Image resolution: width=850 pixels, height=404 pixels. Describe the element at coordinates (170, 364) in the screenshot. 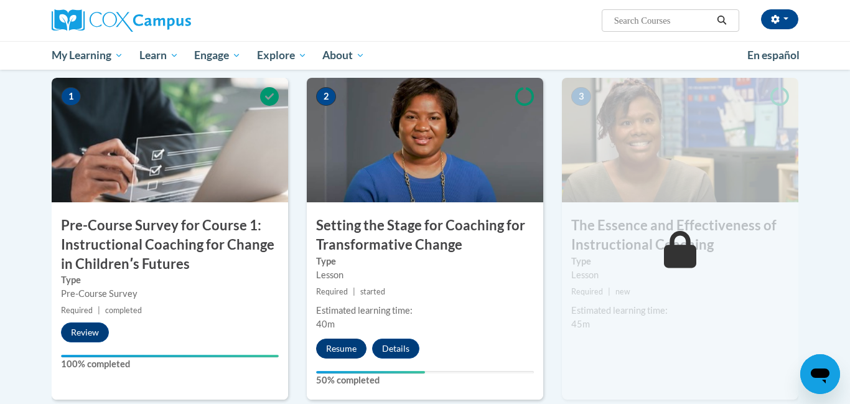

I see `label: 100% completed` at that location.